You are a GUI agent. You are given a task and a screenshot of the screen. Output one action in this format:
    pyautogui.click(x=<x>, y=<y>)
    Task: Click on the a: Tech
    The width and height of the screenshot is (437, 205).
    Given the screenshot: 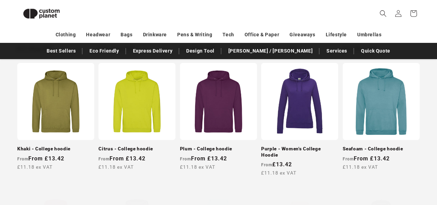 What is the action you would take?
    pyautogui.click(x=228, y=35)
    